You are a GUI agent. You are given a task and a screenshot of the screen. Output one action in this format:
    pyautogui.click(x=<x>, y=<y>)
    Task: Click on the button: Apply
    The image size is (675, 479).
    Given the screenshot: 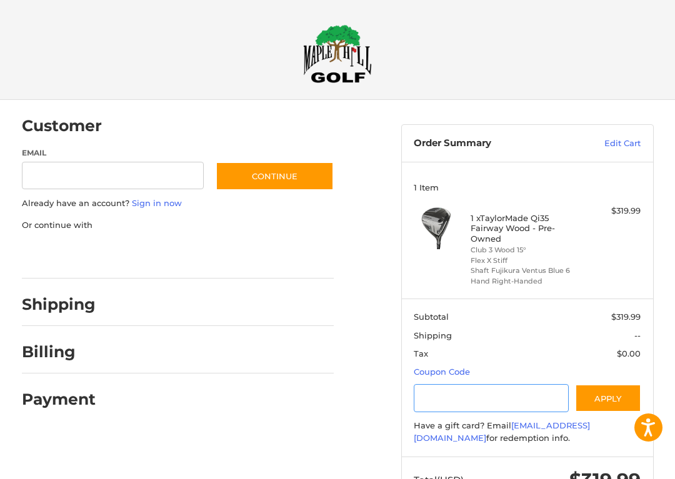 What is the action you would take?
    pyautogui.click(x=608, y=398)
    